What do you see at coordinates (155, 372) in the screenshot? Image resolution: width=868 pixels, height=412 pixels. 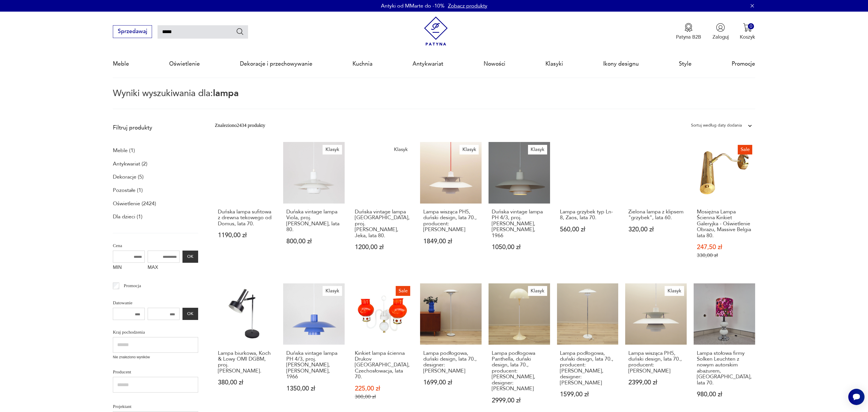 I see `p: Producent` at bounding box center [155, 372].